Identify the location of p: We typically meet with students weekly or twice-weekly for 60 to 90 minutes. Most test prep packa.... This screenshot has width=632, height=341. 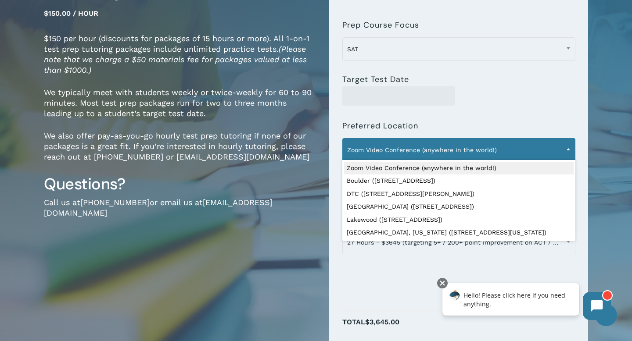
(180, 109).